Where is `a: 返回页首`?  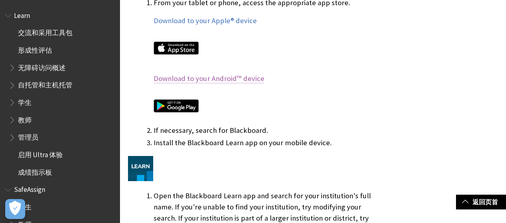
a: 返回页首 is located at coordinates (480, 202).